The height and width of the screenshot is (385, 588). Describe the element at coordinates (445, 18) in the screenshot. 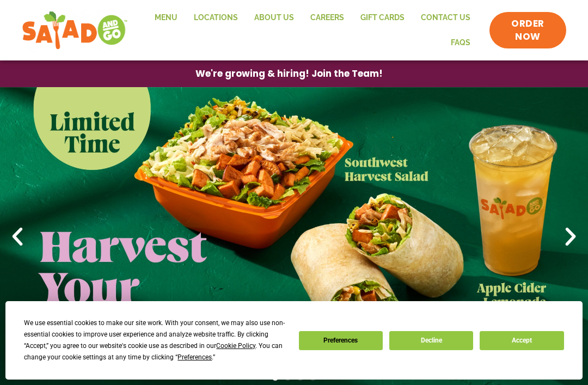

I see `a: Contact Us` at that location.